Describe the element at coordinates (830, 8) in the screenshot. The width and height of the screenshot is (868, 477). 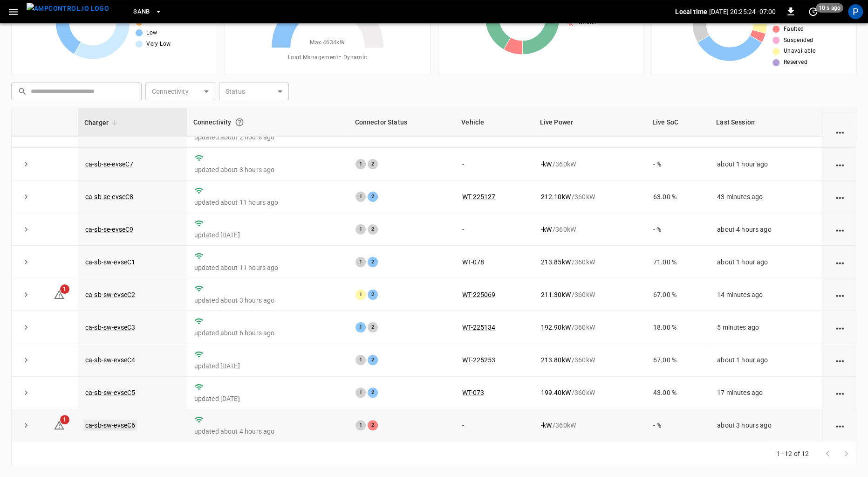
I see `span: 10 s ago` at that location.